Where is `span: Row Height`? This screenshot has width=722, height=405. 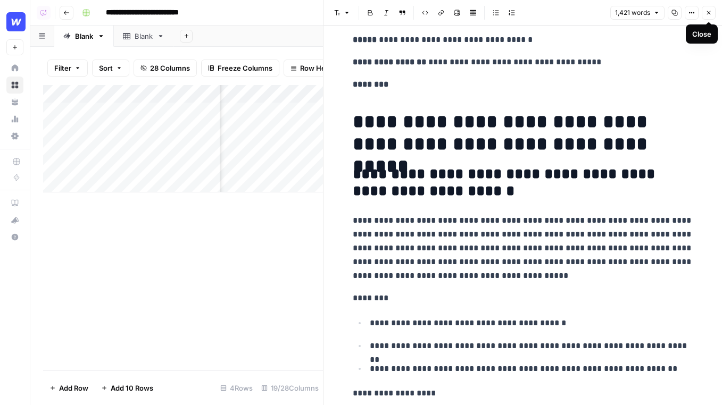 span: Row Height is located at coordinates (319, 68).